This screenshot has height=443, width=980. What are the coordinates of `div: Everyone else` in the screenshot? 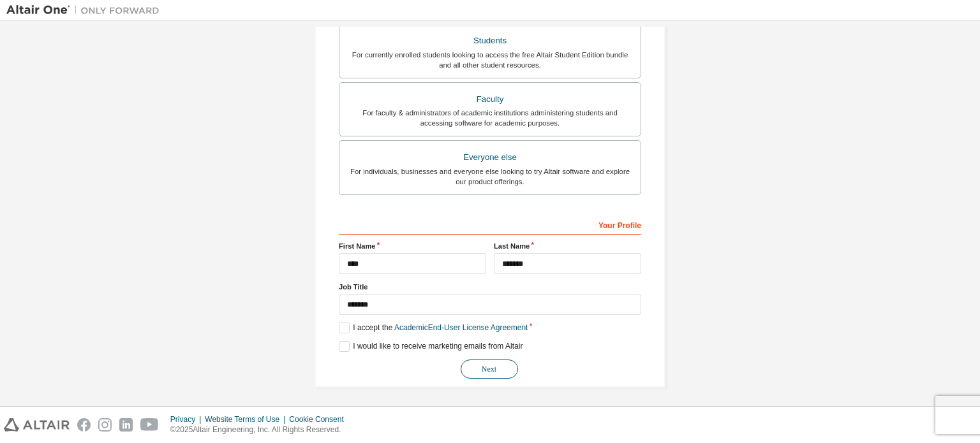 It's located at (490, 158).